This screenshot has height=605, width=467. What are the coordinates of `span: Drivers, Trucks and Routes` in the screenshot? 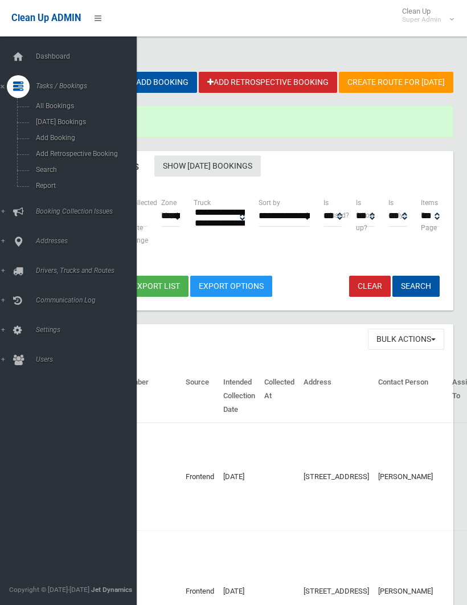 It's located at (84, 271).